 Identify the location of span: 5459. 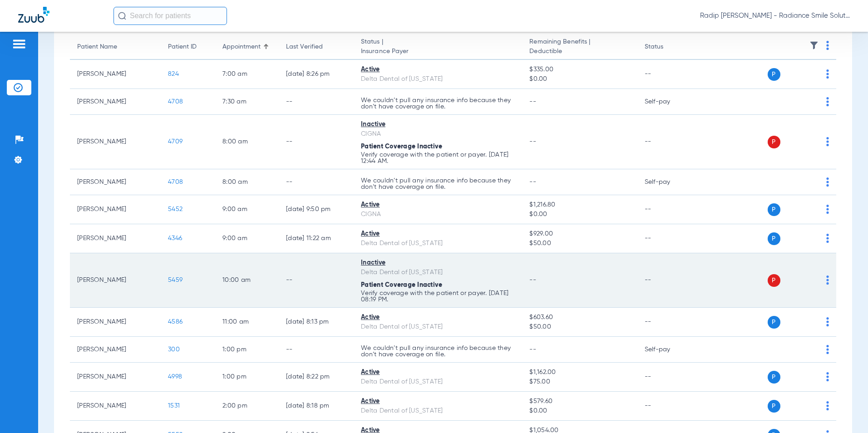
(175, 280).